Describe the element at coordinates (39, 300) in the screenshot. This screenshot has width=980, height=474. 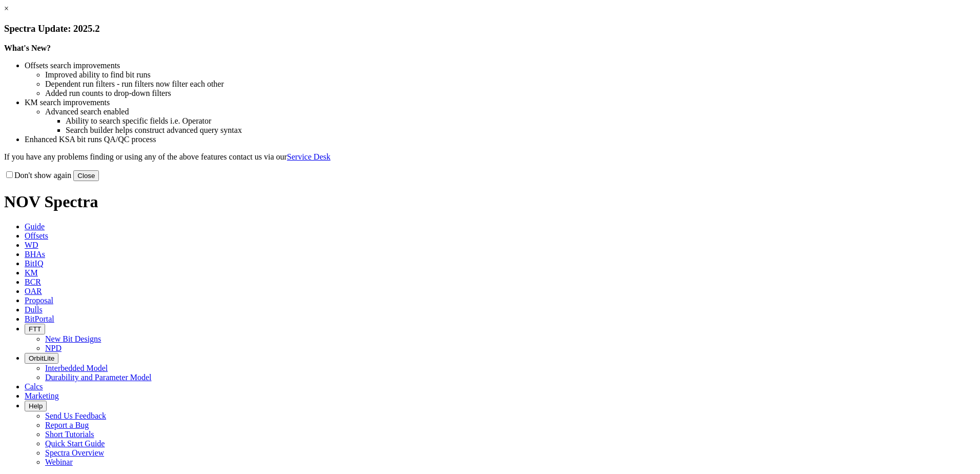
I see `span: Proposal` at that location.